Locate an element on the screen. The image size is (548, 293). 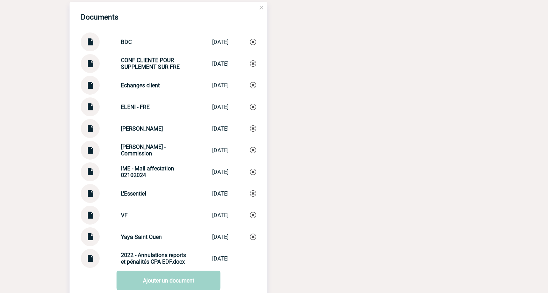
strong: L'Essentiel is located at coordinates (134, 194).